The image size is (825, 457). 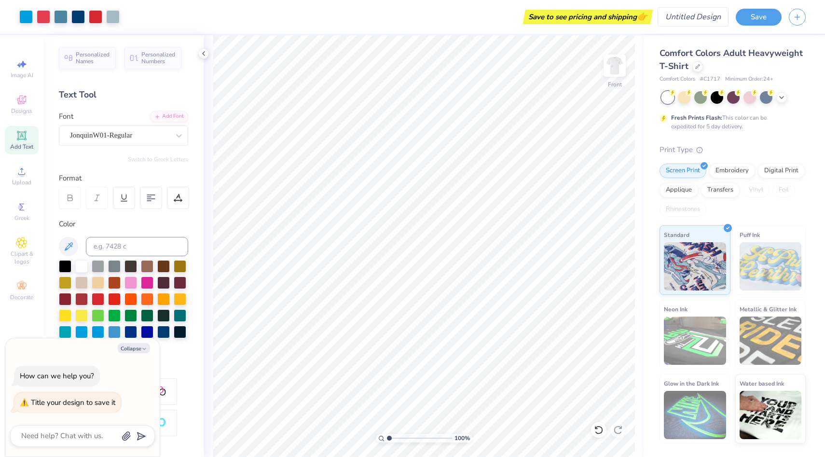 I want to click on span: Puff Ink, so click(x=750, y=234).